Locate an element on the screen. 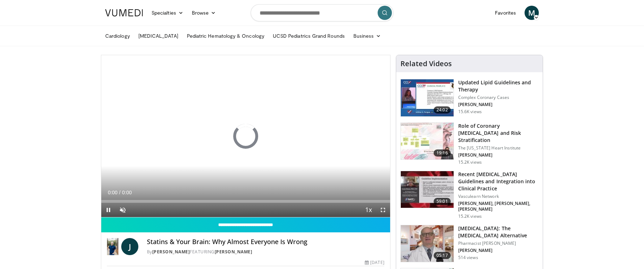  a: Browse is located at coordinates (204, 13).